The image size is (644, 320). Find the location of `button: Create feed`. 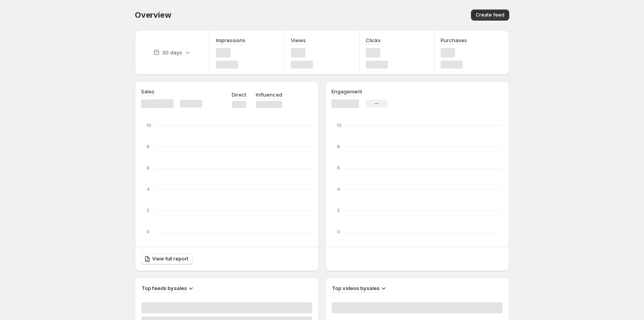

button: Create feed is located at coordinates (490, 15).